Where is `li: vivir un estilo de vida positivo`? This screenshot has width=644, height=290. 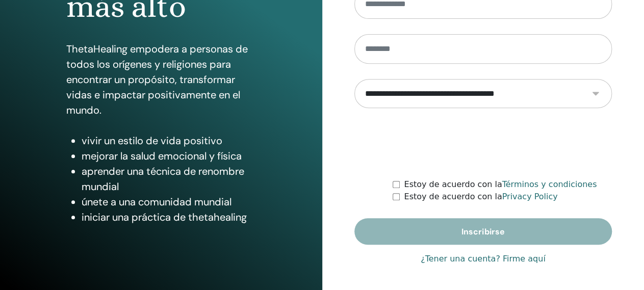
li: vivir un estilo de vida positivo is located at coordinates (168, 140).